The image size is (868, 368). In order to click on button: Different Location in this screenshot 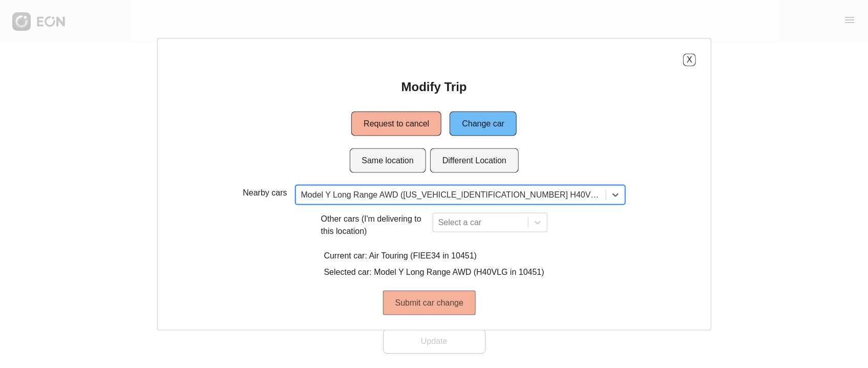, I will do `click(474, 160)`.